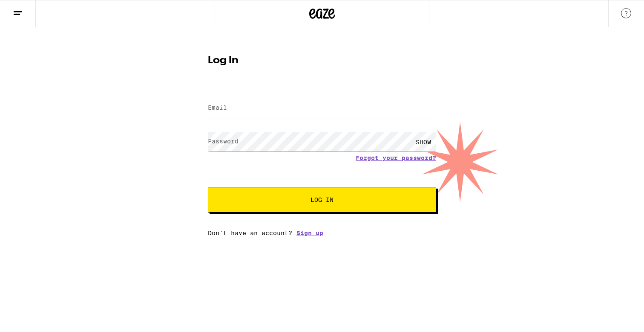 This screenshot has height=332, width=644. What do you see at coordinates (223, 141) in the screenshot?
I see `label: Password` at bounding box center [223, 141].